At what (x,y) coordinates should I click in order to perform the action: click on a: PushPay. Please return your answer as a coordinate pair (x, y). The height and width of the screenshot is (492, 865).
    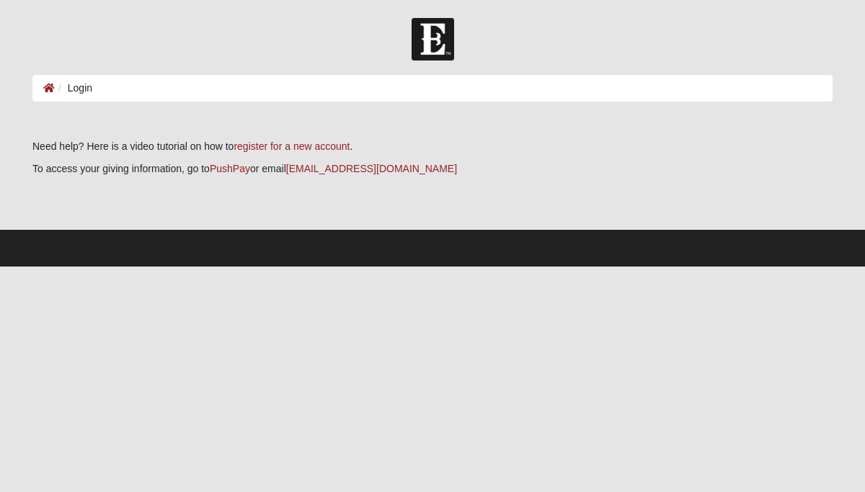
    Looking at the image, I should click on (230, 169).